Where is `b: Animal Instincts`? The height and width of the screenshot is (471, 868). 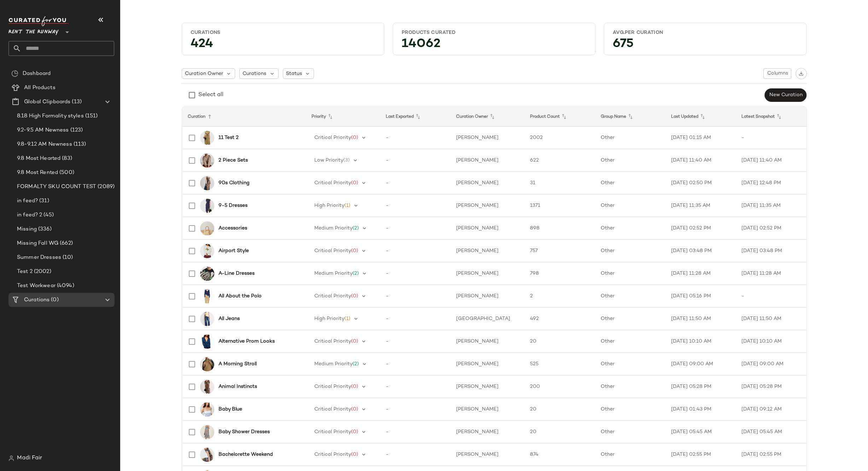 b: Animal Instincts is located at coordinates (238, 386).